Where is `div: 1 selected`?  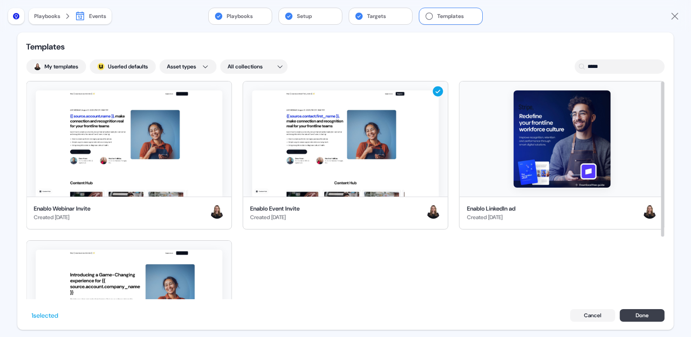
div: 1 selected is located at coordinates (45, 315).